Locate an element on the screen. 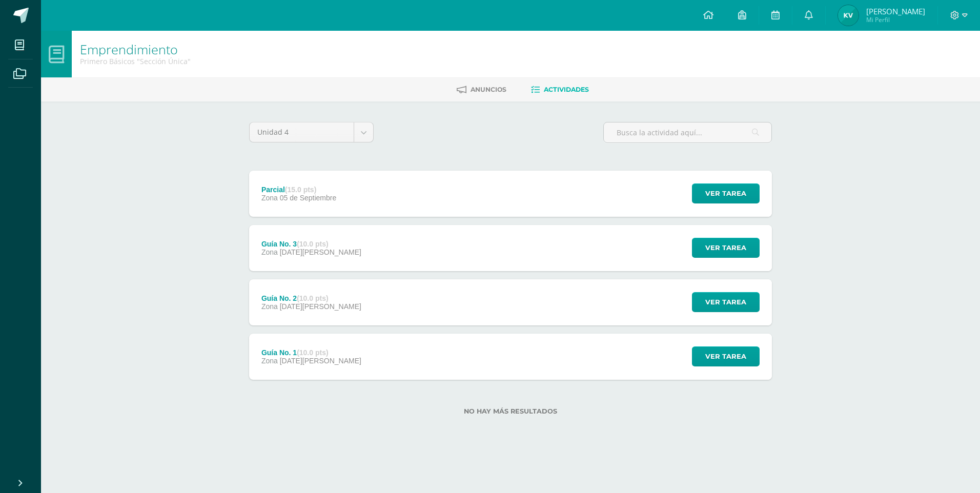 This screenshot has width=980, height=493. img: 7e37753f95f6ff295dda58829c7c65ec.png is located at coordinates (849, 15).